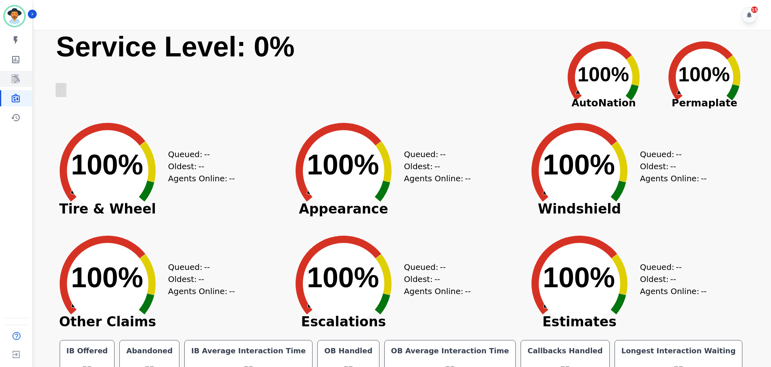  What do you see at coordinates (303, 71) in the screenshot?
I see `svg: Service Level: 0%` at bounding box center [303, 71].